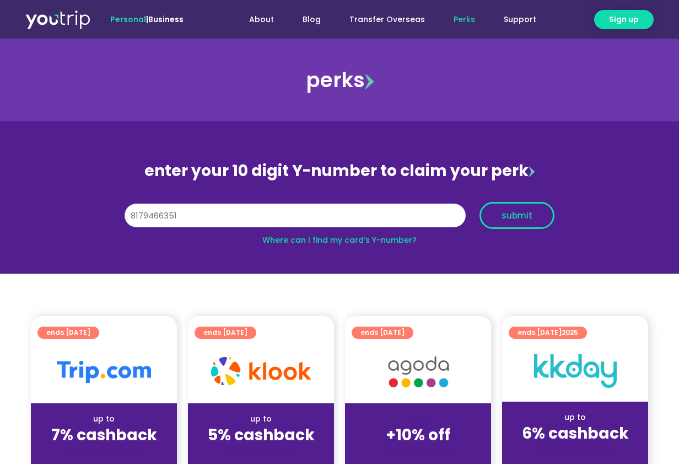 The image size is (679, 464). What do you see at coordinates (576, 433) in the screenshot?
I see `strong: 6% cashback` at bounding box center [576, 433].